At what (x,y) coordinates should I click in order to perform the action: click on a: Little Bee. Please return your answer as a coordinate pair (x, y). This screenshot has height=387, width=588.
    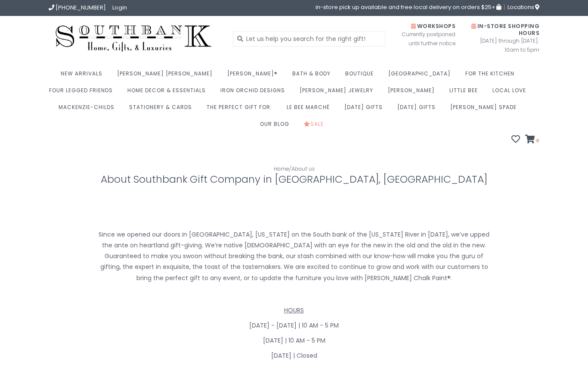
    Looking at the image, I should click on (466, 93).